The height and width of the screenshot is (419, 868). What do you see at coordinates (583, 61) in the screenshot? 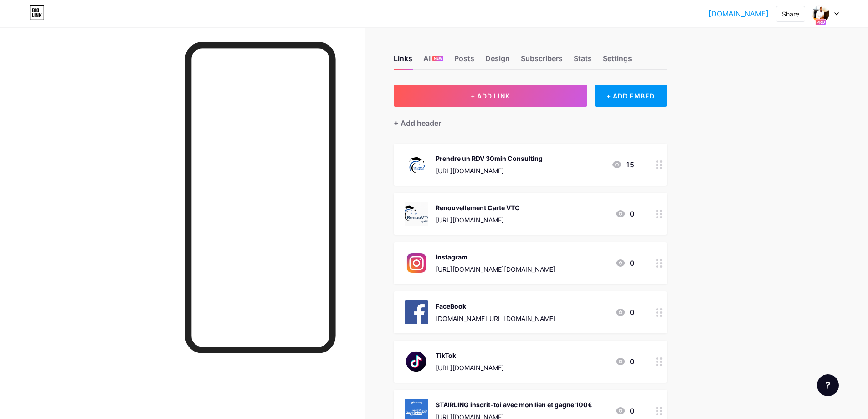
I see `div: Stats` at bounding box center [583, 61].